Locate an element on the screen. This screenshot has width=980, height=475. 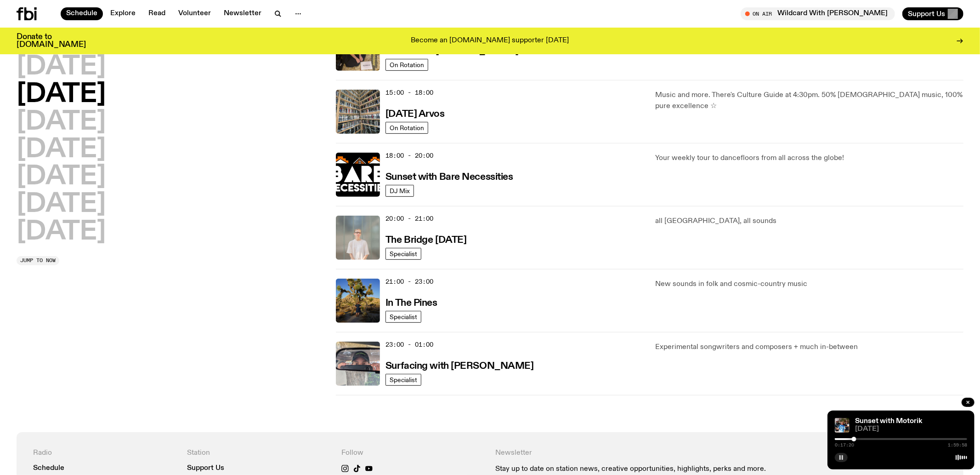
a: A corner shot of the fbi music library is located at coordinates (358, 112).